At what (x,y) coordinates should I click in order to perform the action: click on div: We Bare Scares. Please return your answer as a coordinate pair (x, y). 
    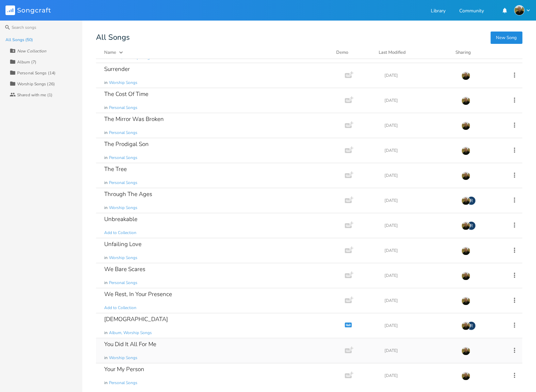
    Looking at the image, I should click on (125, 269).